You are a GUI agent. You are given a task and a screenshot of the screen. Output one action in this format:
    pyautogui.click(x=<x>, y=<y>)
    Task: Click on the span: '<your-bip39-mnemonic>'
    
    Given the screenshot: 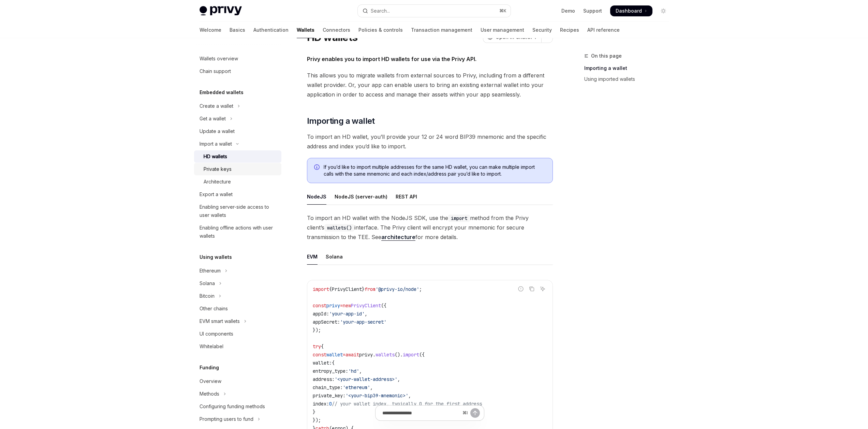 What is the action you would take?
    pyautogui.click(x=377, y=395)
    